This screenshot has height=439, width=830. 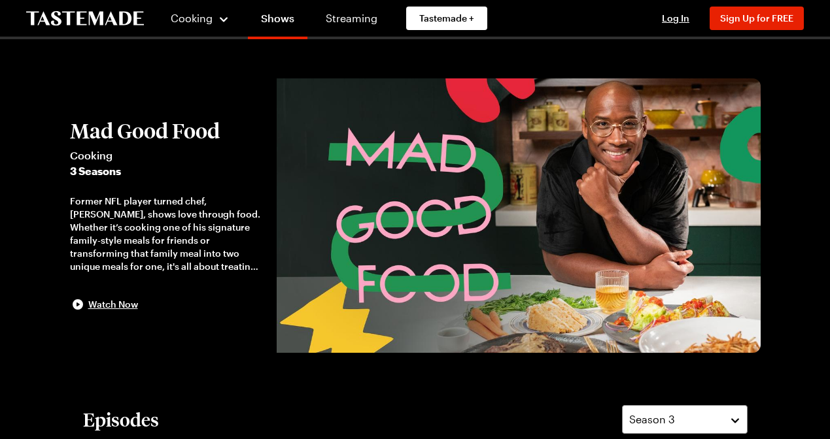 What do you see at coordinates (447, 18) in the screenshot?
I see `a: Tastemade +` at bounding box center [447, 18].